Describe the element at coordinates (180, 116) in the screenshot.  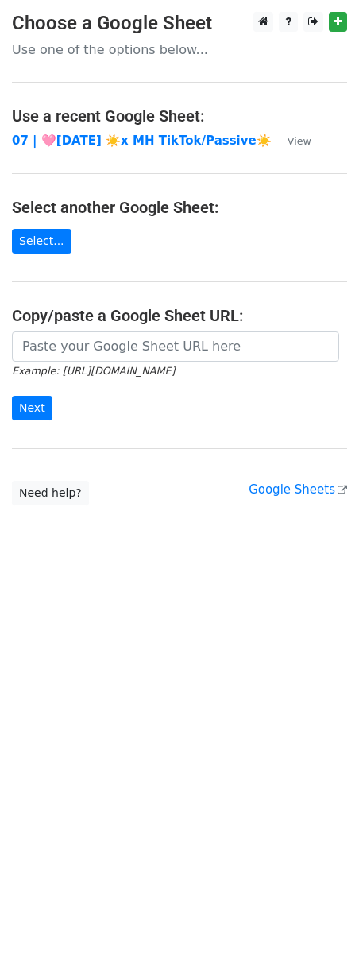
I see `h4: Use a recent Google Sheet:` at that location.